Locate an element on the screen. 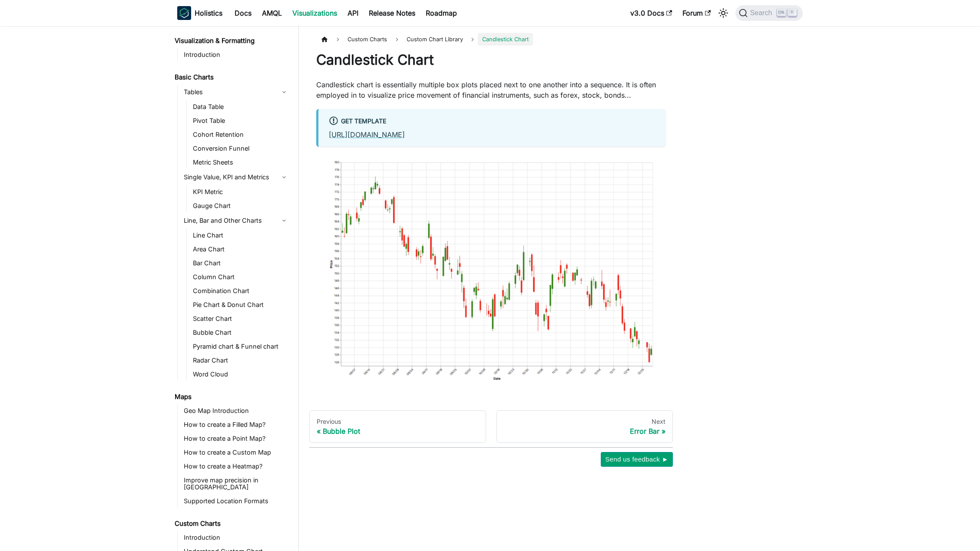 The width and height of the screenshot is (980, 551). span: Send us feedback ► is located at coordinates (637, 459).